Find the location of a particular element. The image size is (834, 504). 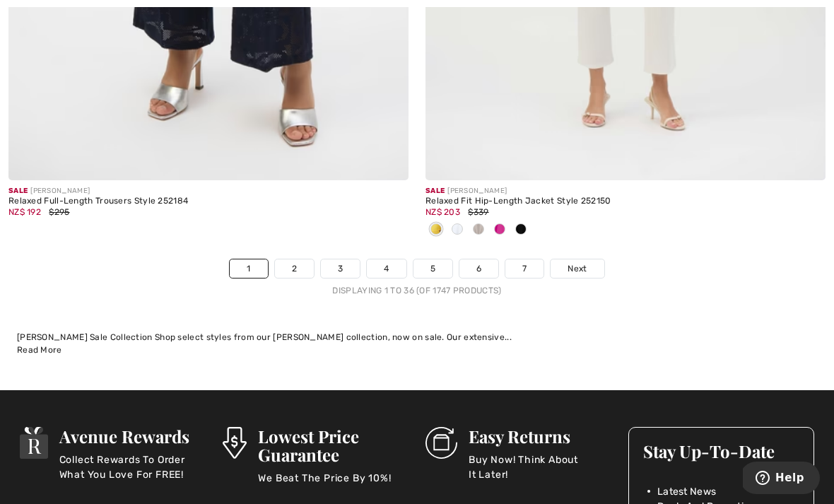

span: Read More is located at coordinates (40, 349).